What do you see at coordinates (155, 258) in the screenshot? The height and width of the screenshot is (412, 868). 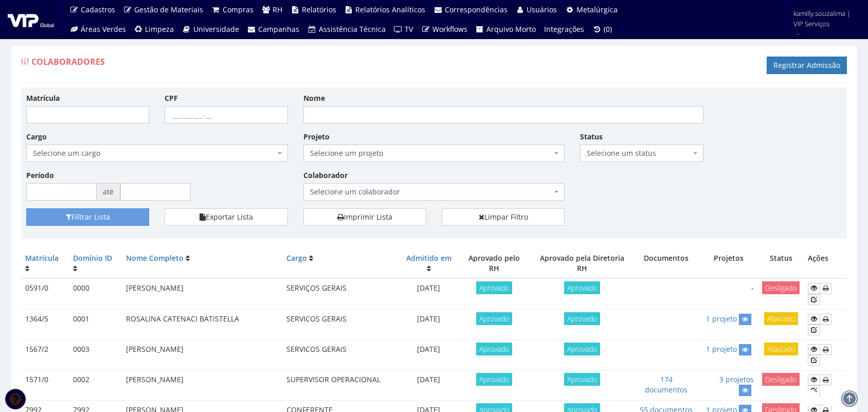 I see `a: Nome Completo` at bounding box center [155, 258].